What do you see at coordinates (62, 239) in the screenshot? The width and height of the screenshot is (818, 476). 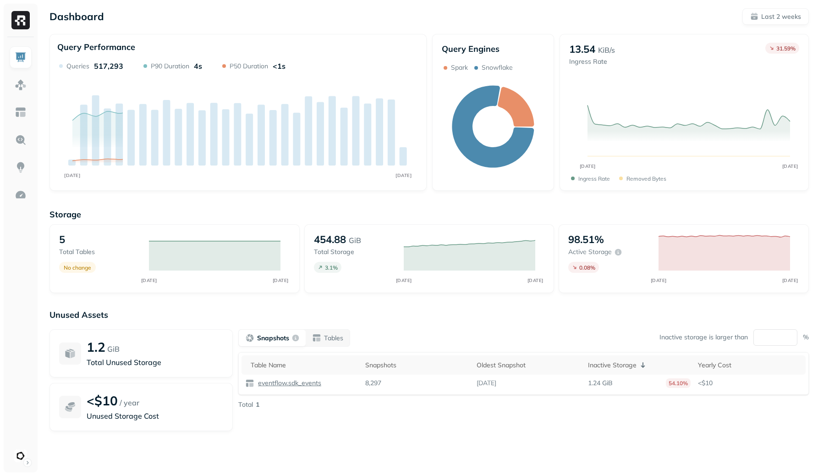 I see `p: 5` at bounding box center [62, 239].